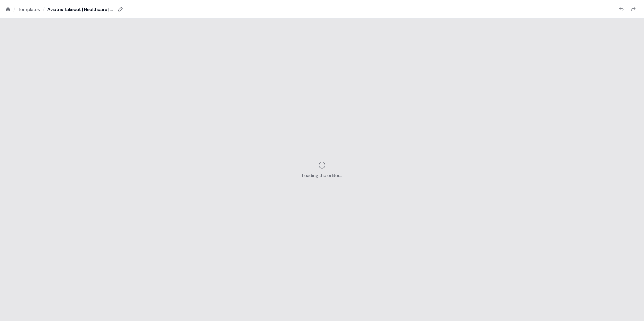  What do you see at coordinates (29, 9) in the screenshot?
I see `a: Templates` at bounding box center [29, 9].